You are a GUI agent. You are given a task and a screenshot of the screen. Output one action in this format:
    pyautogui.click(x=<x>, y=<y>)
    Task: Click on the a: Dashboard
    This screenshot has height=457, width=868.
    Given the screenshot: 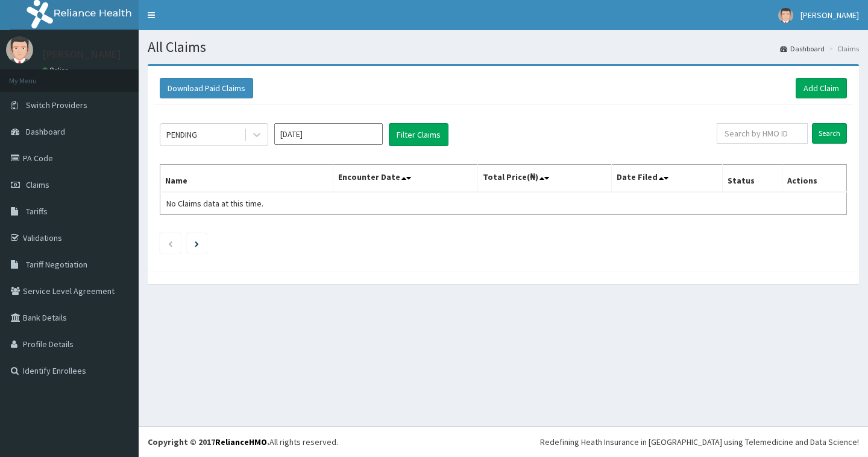 What is the action you would take?
    pyautogui.click(x=803, y=48)
    